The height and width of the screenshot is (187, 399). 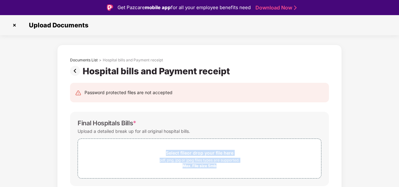 I want to click on span: Select fileor drop your file herepdf, png, jpg or jpeg files types are supported.Max. File size 5mb, so click(x=200, y=158).